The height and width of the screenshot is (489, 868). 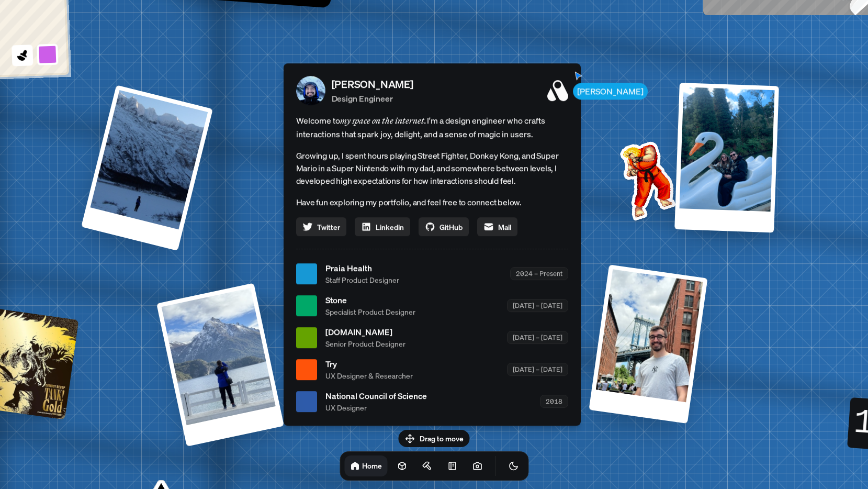 I want to click on a: Mail, so click(x=497, y=227).